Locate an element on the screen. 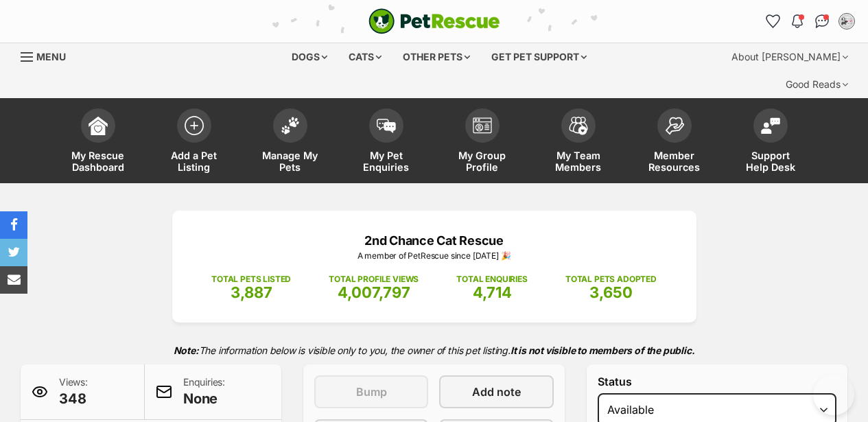 The width and height of the screenshot is (868, 422). a: Menu is located at coordinates (48, 56).